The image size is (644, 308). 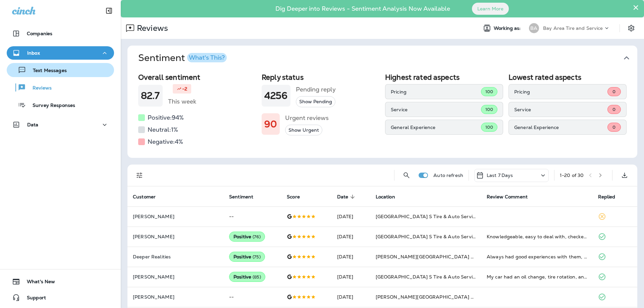 What do you see at coordinates (444, 77) in the screenshot?
I see `h2: Highest rated aspects` at bounding box center [444, 77].